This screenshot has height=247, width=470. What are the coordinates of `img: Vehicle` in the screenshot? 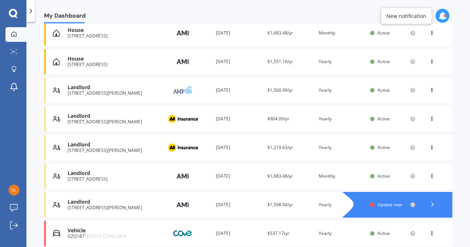 It's located at (57, 233).